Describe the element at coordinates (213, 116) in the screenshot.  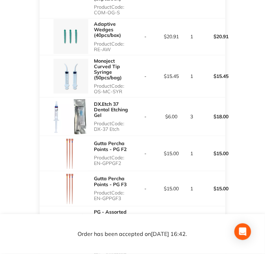
I see `p: $18.00` at that location.